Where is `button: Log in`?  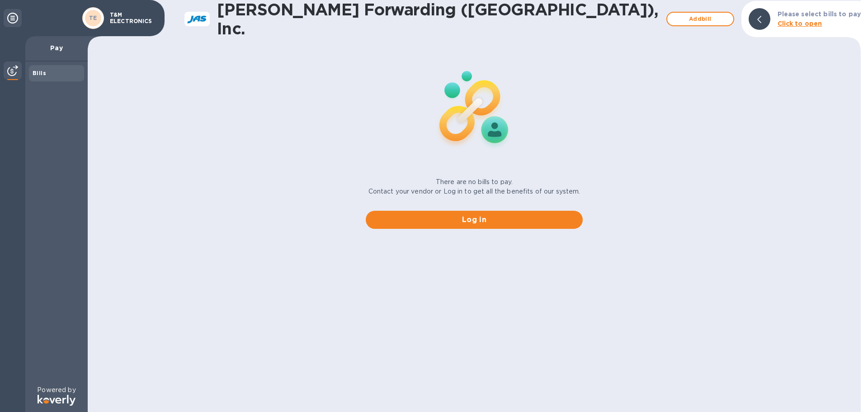 button: Log in is located at coordinates (474, 220).